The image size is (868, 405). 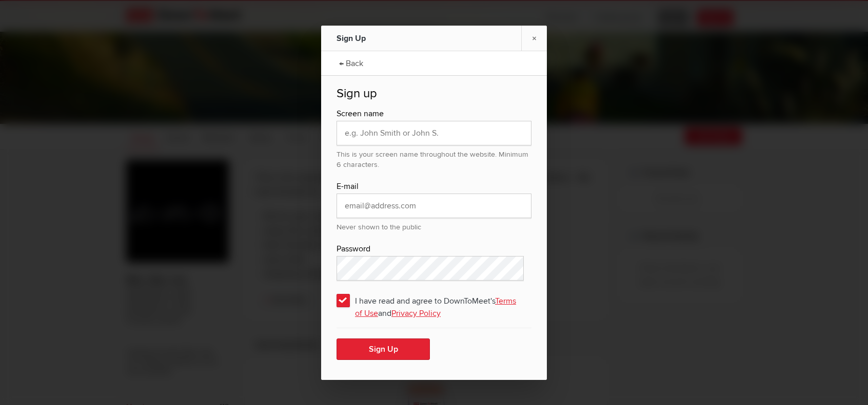 What do you see at coordinates (434, 114) in the screenshot?
I see `div: Screen name` at bounding box center [434, 114].